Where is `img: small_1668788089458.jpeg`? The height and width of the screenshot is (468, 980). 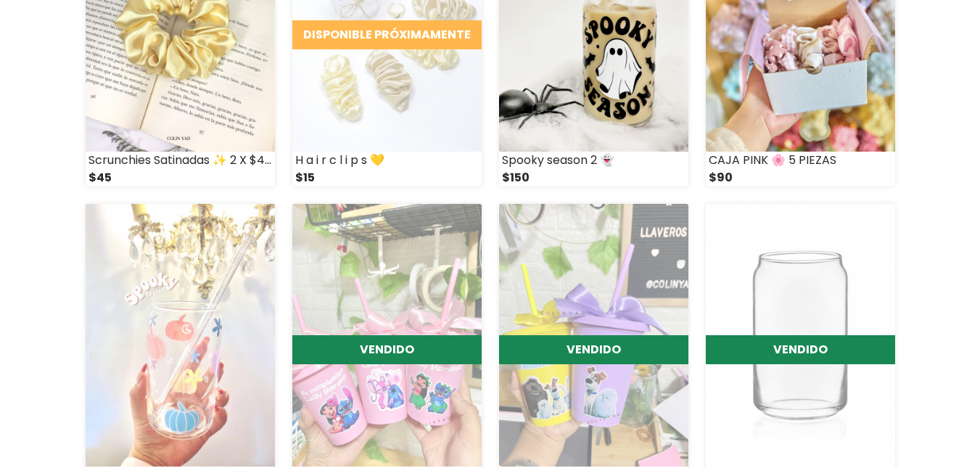
img: small_1668788089458.jpeg is located at coordinates (800, 335).